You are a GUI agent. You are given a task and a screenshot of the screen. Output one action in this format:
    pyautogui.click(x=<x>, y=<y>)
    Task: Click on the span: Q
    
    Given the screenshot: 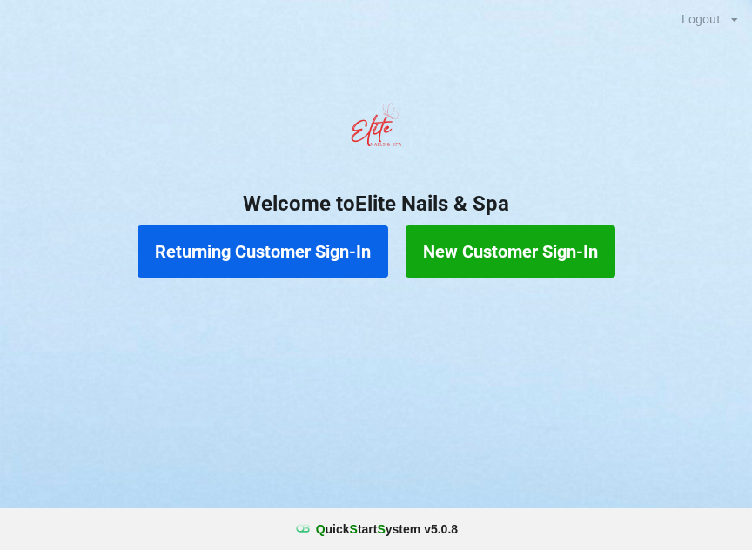 What is the action you would take?
    pyautogui.click(x=320, y=529)
    